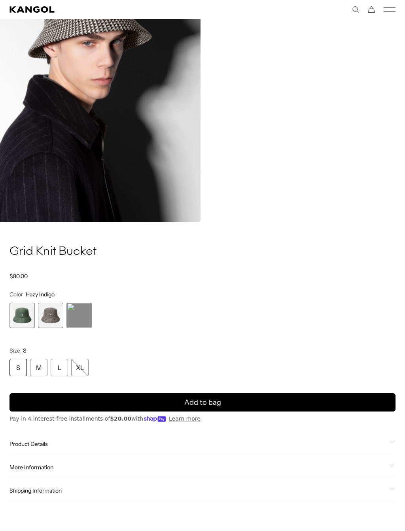 This screenshot has height=531, width=405. What do you see at coordinates (79, 315) in the screenshot?
I see `label: Hazy Indigo` at bounding box center [79, 315].